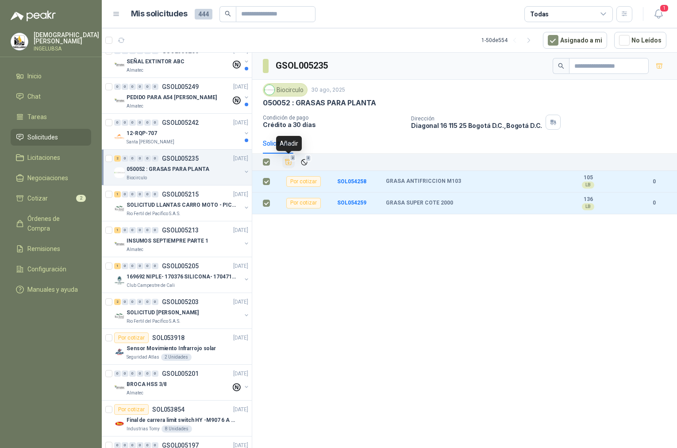 The width and height of the screenshot is (677, 448). I want to click on p: INSUMOS SEPTIEMPRE PARTE 1, so click(167, 241).